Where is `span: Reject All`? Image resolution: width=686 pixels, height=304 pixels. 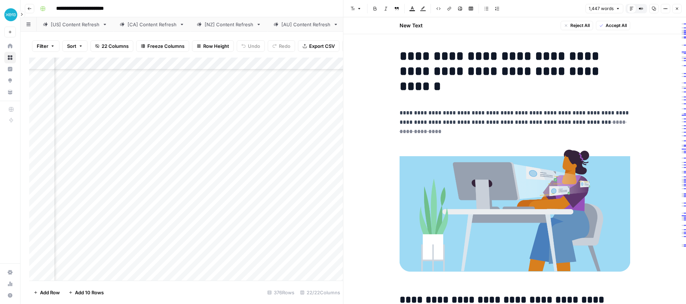
span: Reject All is located at coordinates (580, 26).